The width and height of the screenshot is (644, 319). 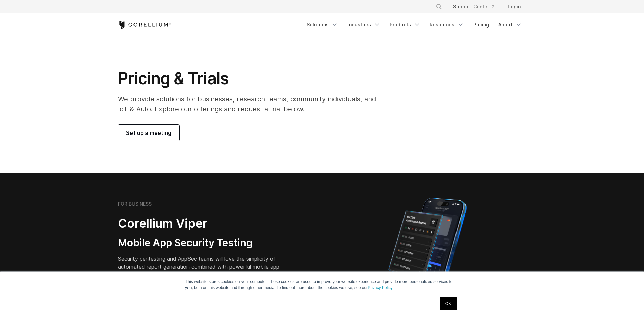 I want to click on a: Login, so click(x=514, y=7).